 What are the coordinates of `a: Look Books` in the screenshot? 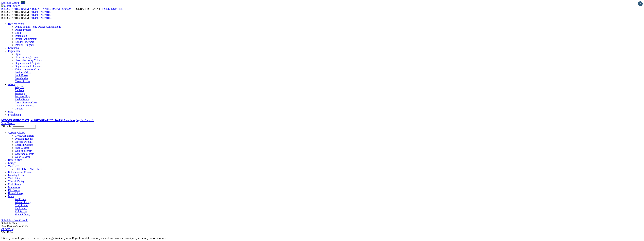 It's located at (21, 75).